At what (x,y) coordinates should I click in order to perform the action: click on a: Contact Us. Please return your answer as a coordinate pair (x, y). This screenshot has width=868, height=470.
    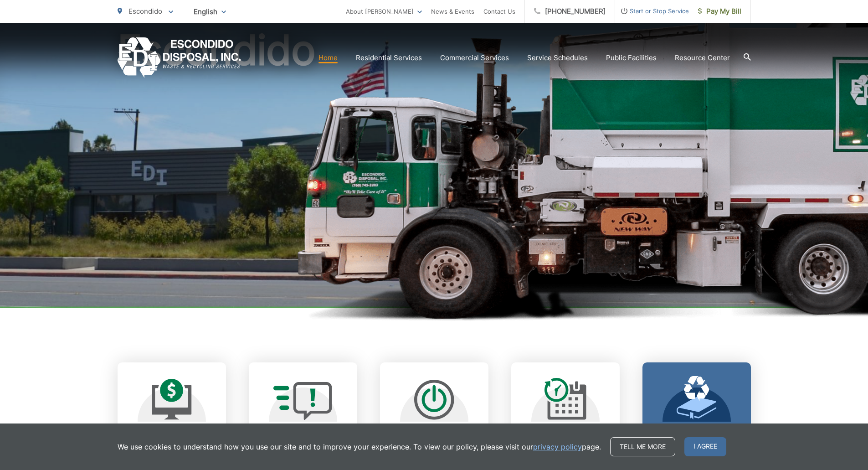
    Looking at the image, I should click on (499, 12).